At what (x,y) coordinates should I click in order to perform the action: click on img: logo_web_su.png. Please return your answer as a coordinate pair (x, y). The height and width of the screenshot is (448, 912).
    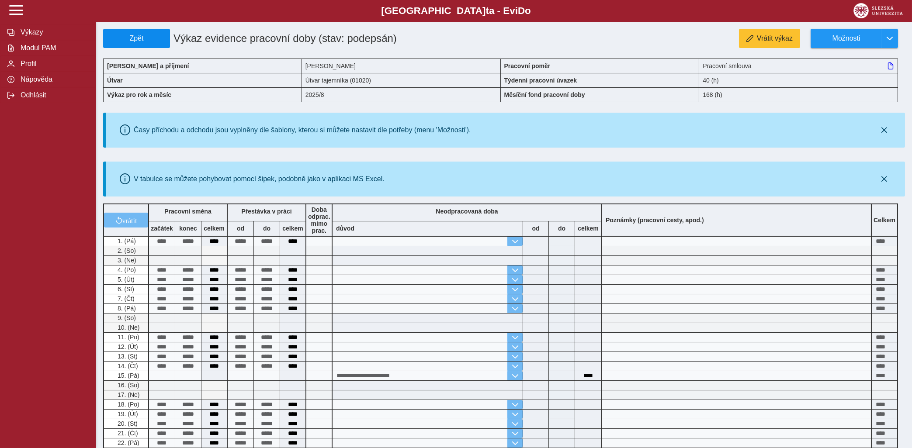
    Looking at the image, I should click on (878, 10).